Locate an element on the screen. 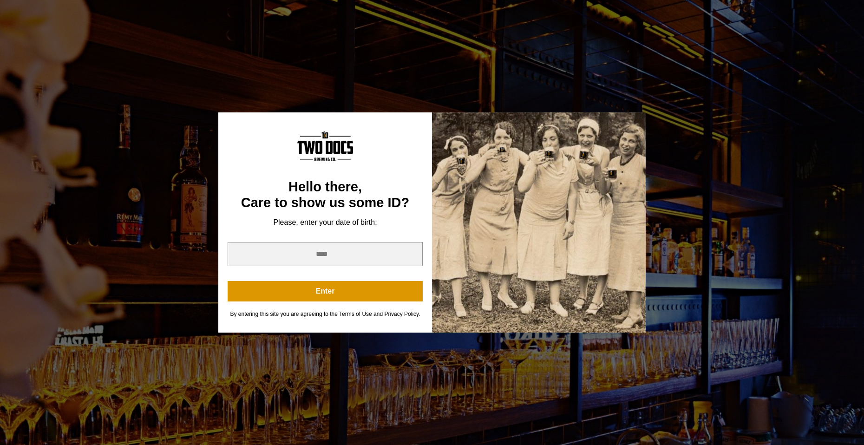 This screenshot has height=445, width=864. img: Content Logo is located at coordinates (325, 146).